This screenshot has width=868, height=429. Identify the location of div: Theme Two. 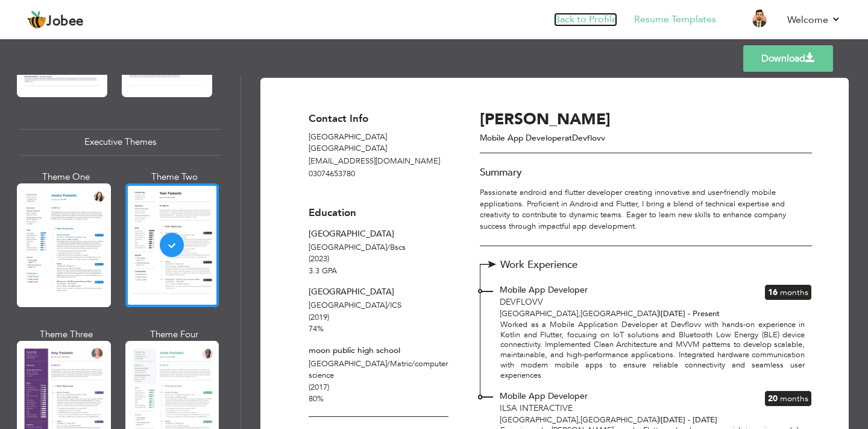
(174, 177).